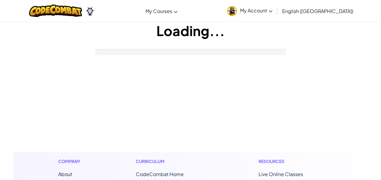  What do you see at coordinates (159, 11) in the screenshot?
I see `span: My Courses` at bounding box center [159, 11].